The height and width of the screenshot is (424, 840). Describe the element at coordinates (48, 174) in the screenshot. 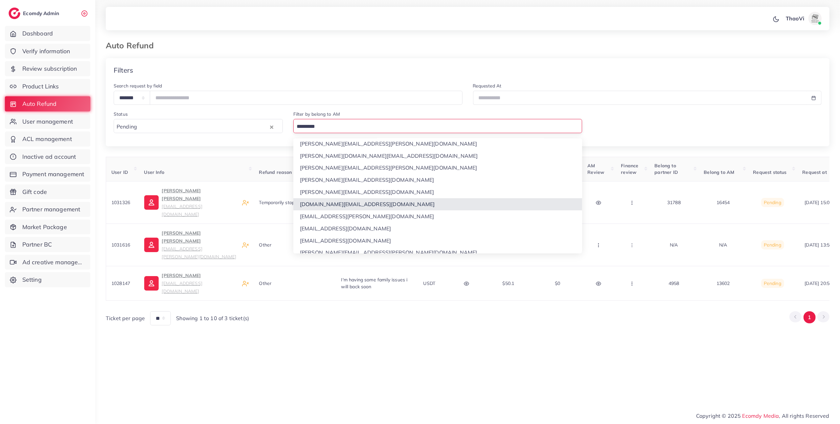

I see `a: Payment management` at that location.